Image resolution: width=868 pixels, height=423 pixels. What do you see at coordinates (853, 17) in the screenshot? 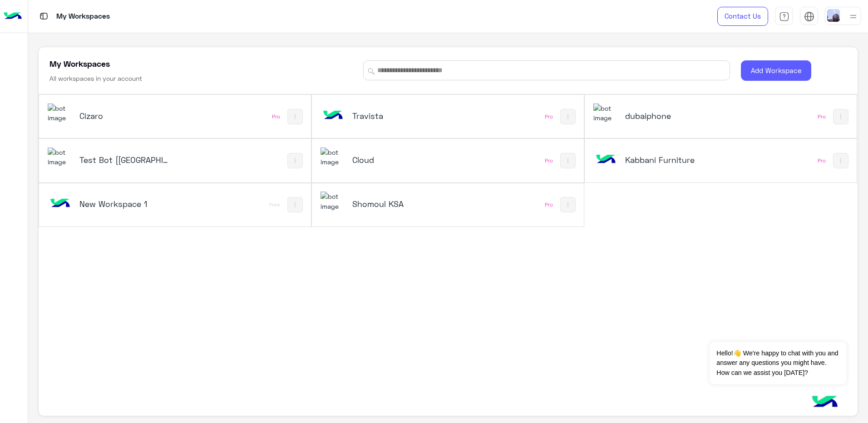
I see `img: profile` at bounding box center [853, 17].